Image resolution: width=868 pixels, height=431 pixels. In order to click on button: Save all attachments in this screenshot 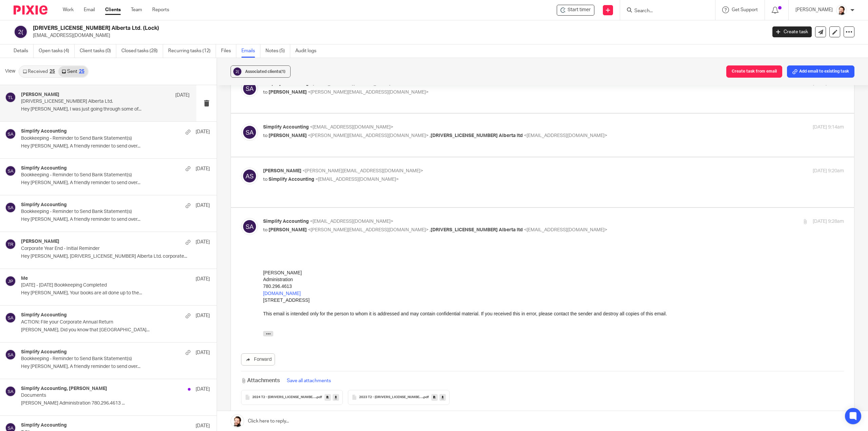, I will do `click(309, 381)`.